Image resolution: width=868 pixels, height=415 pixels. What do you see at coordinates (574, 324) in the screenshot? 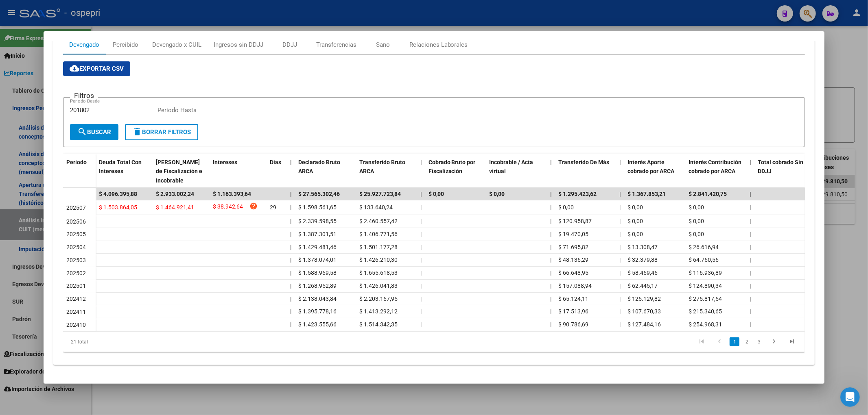
I see `span: $ 90.786,69` at bounding box center [574, 324].